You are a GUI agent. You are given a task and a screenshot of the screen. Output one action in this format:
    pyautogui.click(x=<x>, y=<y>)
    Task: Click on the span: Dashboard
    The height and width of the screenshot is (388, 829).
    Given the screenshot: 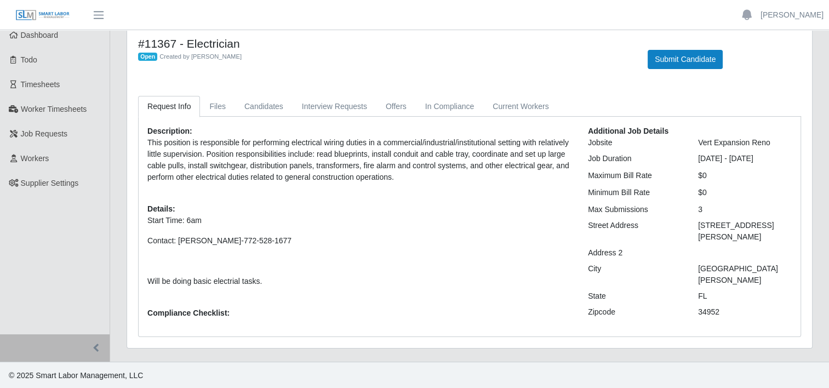 What is the action you would take?
    pyautogui.click(x=39, y=35)
    